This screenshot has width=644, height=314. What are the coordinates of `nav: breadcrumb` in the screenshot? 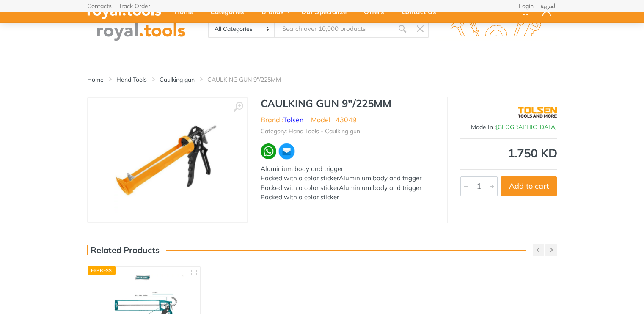 It's located at (322, 79).